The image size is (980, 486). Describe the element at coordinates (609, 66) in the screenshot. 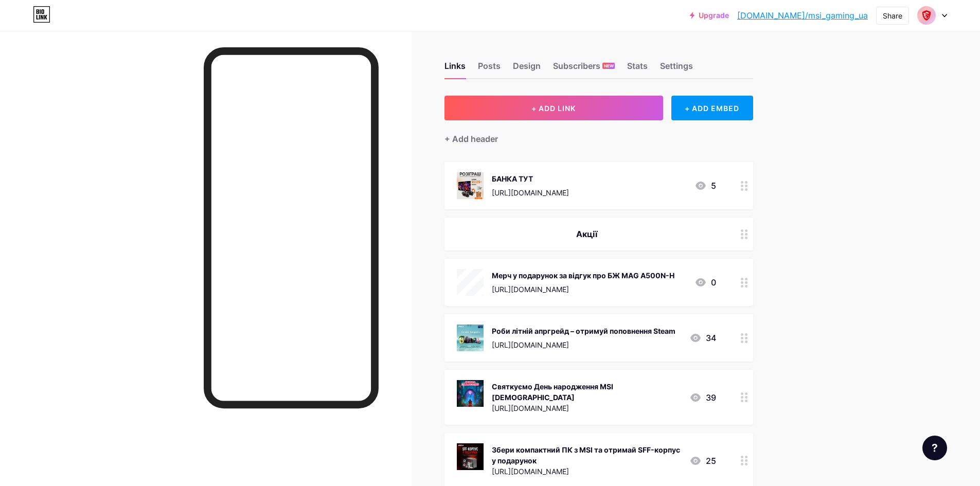

I see `span: NEW` at that location.